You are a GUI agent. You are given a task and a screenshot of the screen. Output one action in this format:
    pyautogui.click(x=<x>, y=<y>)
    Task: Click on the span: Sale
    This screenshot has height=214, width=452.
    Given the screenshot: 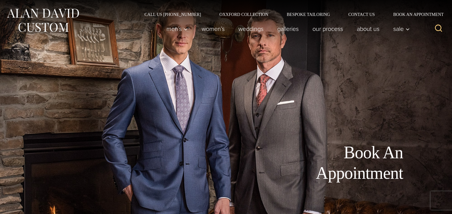 What is the action you would take?
    pyautogui.click(x=402, y=29)
    